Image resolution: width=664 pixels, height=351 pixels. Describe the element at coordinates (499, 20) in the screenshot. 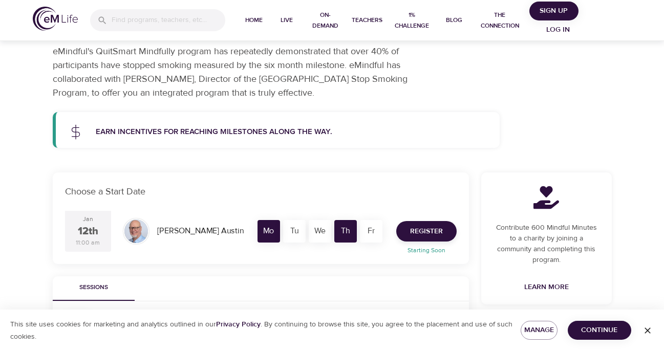

I see `span: The Connection` at that location.